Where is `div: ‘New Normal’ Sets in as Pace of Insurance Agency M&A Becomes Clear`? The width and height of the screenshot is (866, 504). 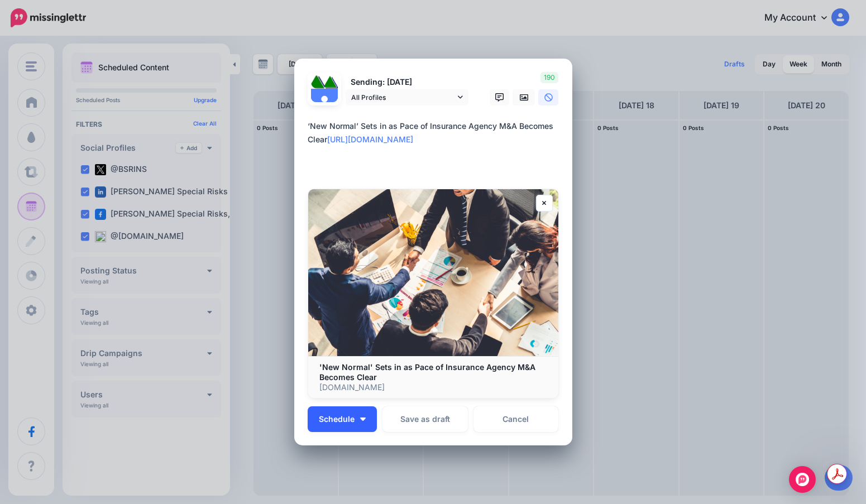
div: ‘New Normal’ Sets in as Pace of Insurance Agency M&A Becomes Clear is located at coordinates (436, 133).